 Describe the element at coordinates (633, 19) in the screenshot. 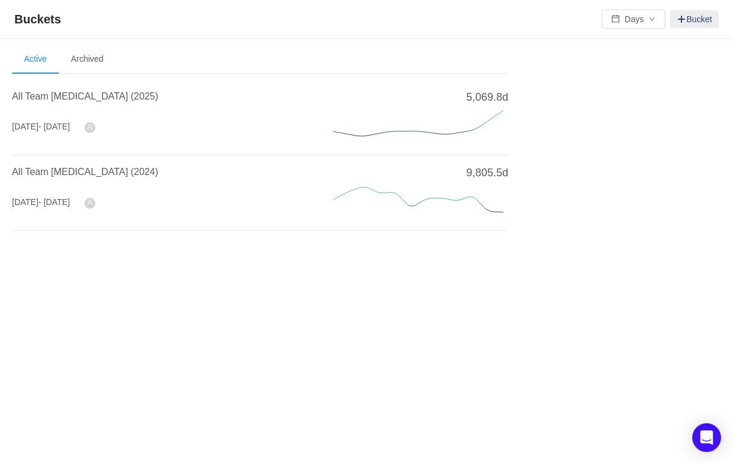

I see `button: icon: calendarDaysicon: down` at that location.